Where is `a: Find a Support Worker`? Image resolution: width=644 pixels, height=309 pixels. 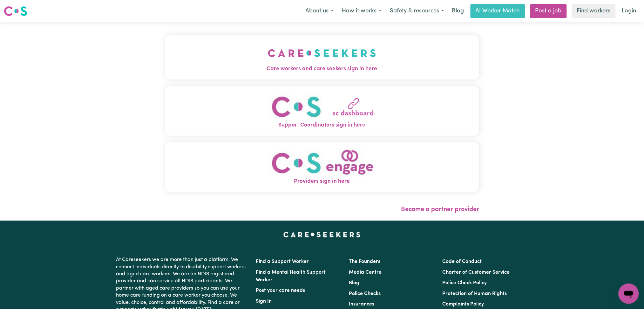 a: Find a Support Worker is located at coordinates (282, 262).